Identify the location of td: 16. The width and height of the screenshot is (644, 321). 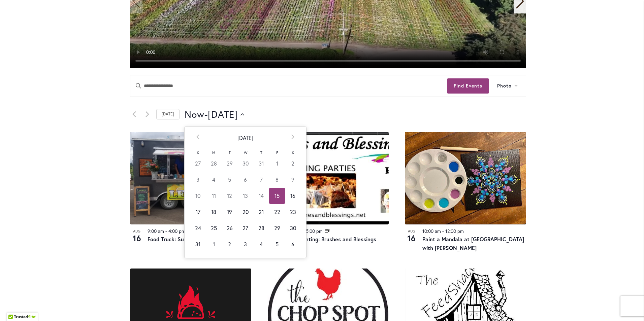
(293, 196).